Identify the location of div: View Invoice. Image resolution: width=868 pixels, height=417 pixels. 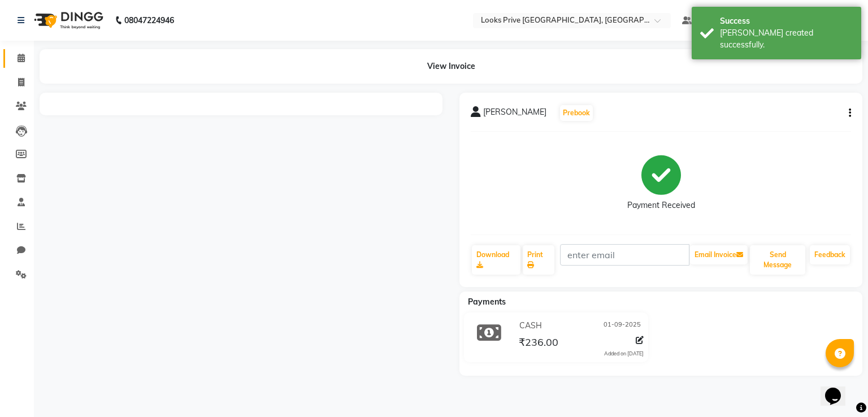
(451, 66).